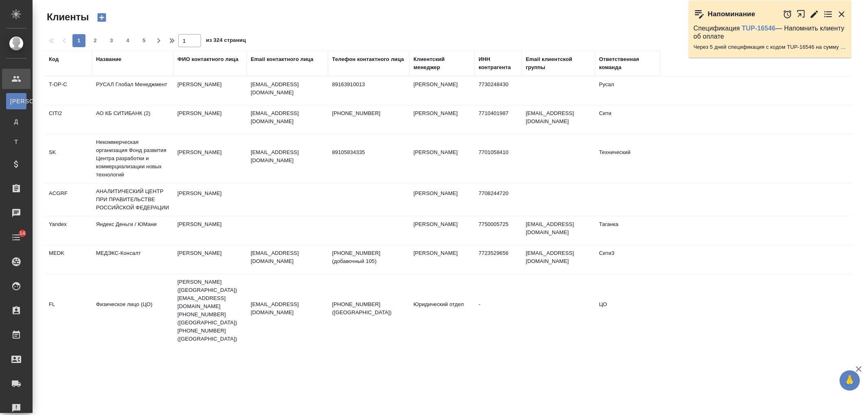  What do you see at coordinates (16, 121) in the screenshot?
I see `span: Д` at bounding box center [16, 121].